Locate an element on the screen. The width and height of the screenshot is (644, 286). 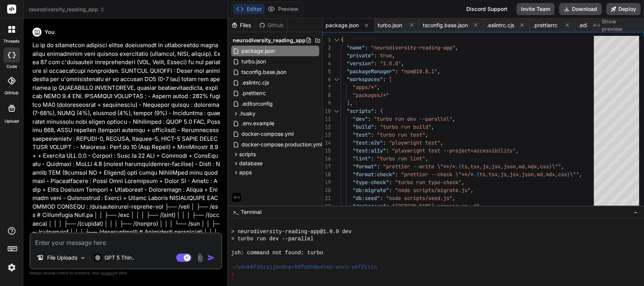
span: "node scripts/migrate.js" is located at coordinates (433, 190).